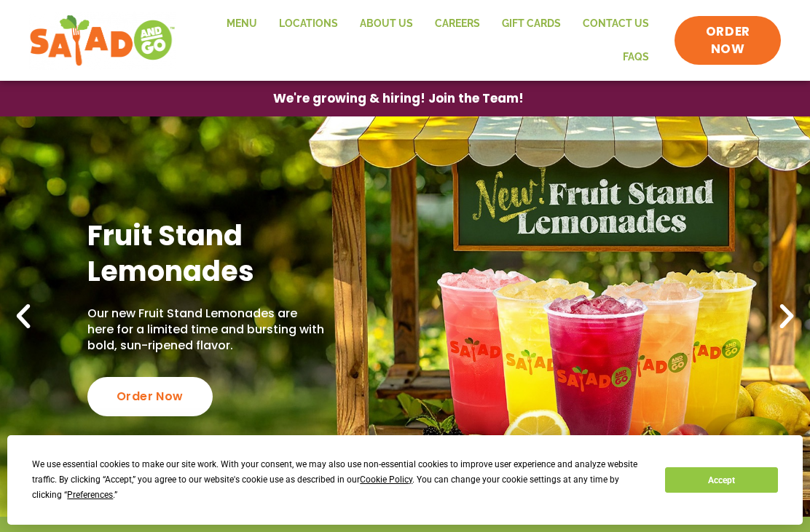  I want to click on a: Locations, so click(308, 24).